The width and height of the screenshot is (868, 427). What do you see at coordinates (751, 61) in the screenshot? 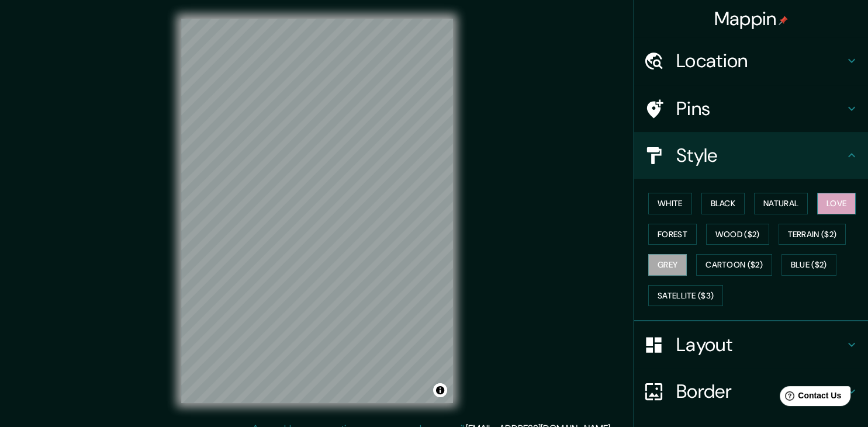
I see `div: Location` at bounding box center [751, 61].